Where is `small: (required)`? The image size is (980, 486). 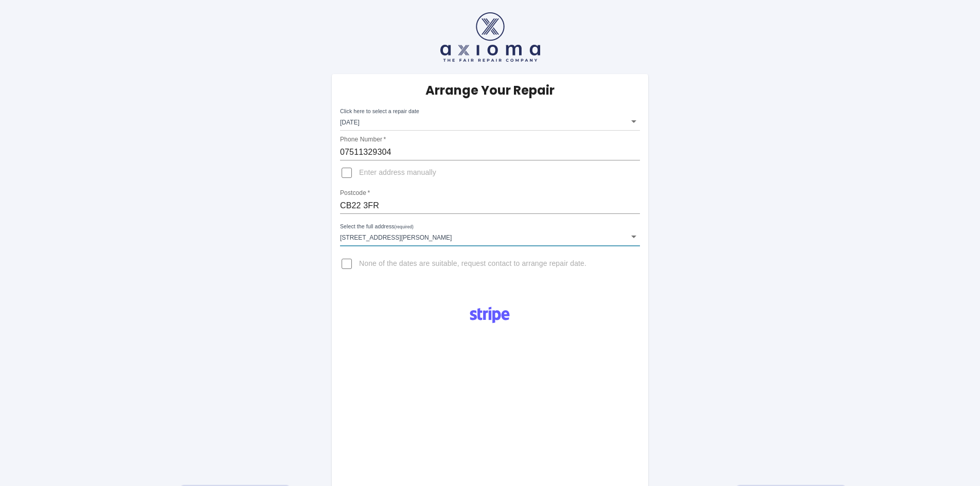
small: (required) is located at coordinates (404, 227).